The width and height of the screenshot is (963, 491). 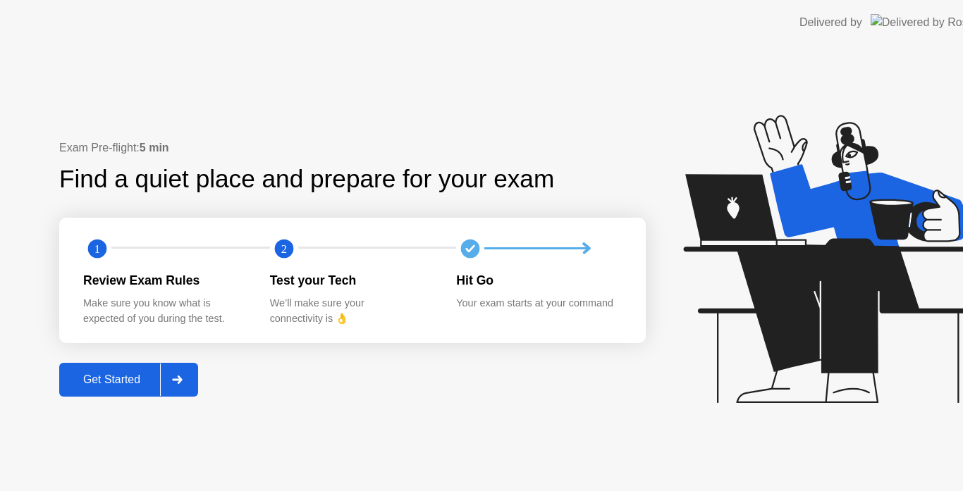 What do you see at coordinates (154, 147) in the screenshot?
I see `b: 5 min` at bounding box center [154, 147].